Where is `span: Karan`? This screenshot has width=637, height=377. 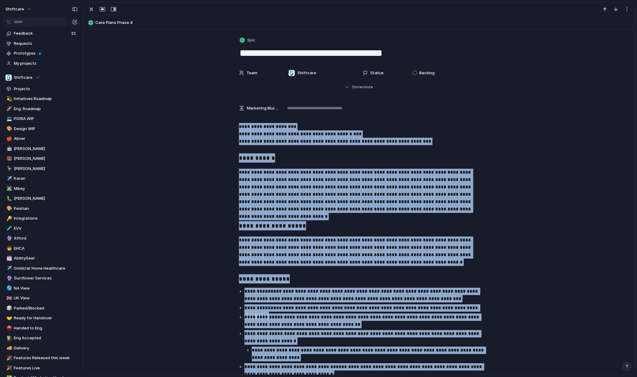
span: Karan is located at coordinates (46, 178).